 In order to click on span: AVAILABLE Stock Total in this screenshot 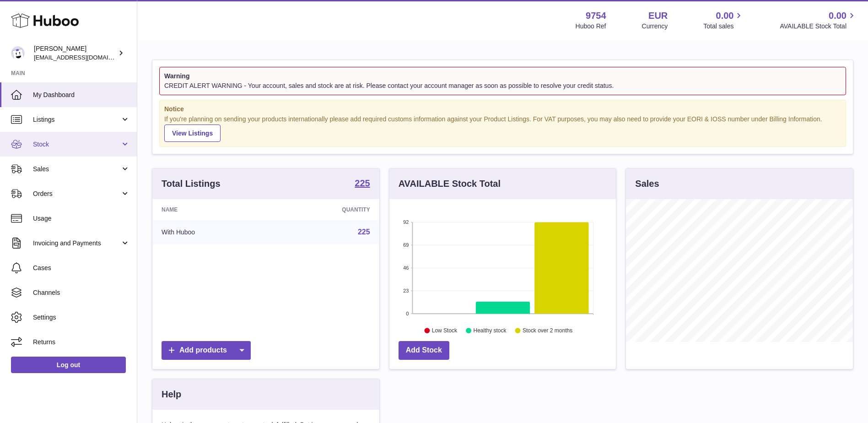, I will do `click(819, 26)`.